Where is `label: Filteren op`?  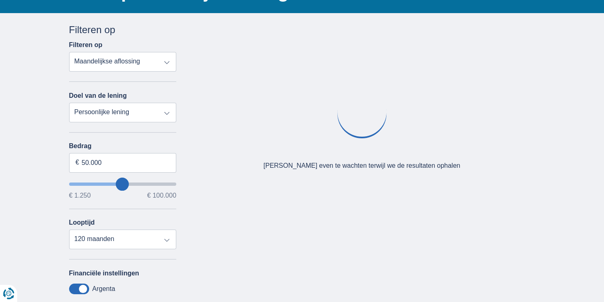 label: Filteren op is located at coordinates (86, 45).